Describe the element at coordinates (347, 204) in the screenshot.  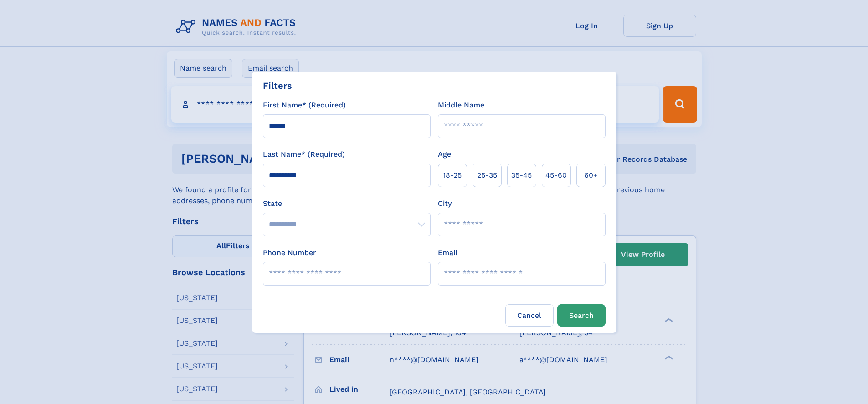
I see `label: State` at that location.